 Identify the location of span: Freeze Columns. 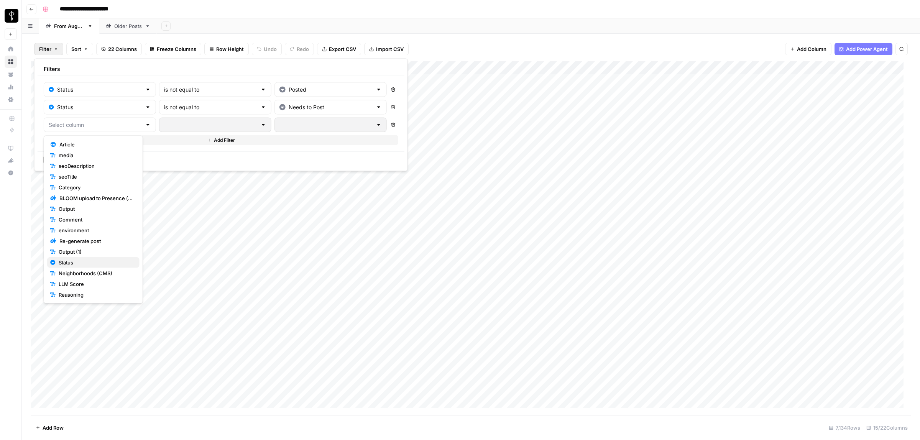
(176, 49).